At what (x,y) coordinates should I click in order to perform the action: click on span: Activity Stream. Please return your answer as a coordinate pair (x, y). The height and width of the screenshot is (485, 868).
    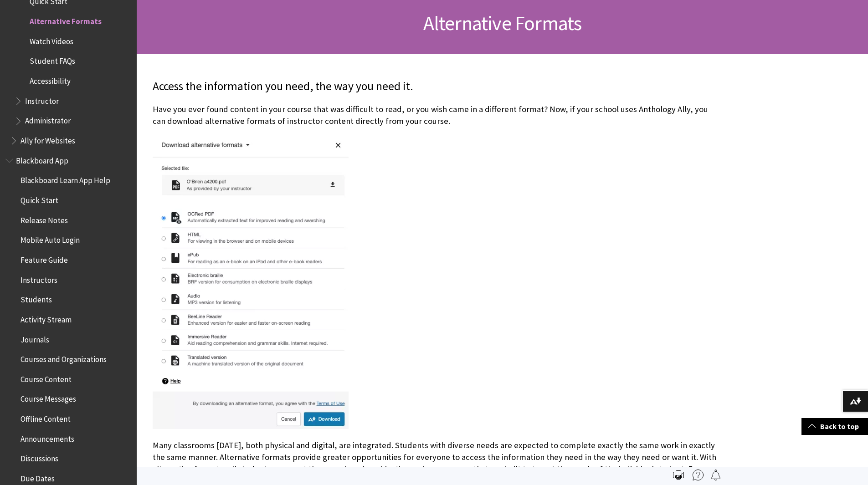
    Looking at the image, I should click on (46, 318).